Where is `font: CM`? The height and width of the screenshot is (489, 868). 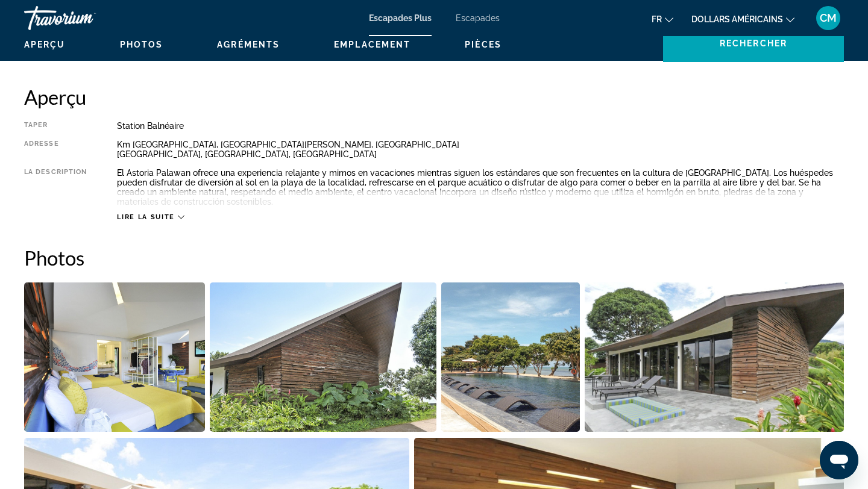
font: CM is located at coordinates (828, 17).